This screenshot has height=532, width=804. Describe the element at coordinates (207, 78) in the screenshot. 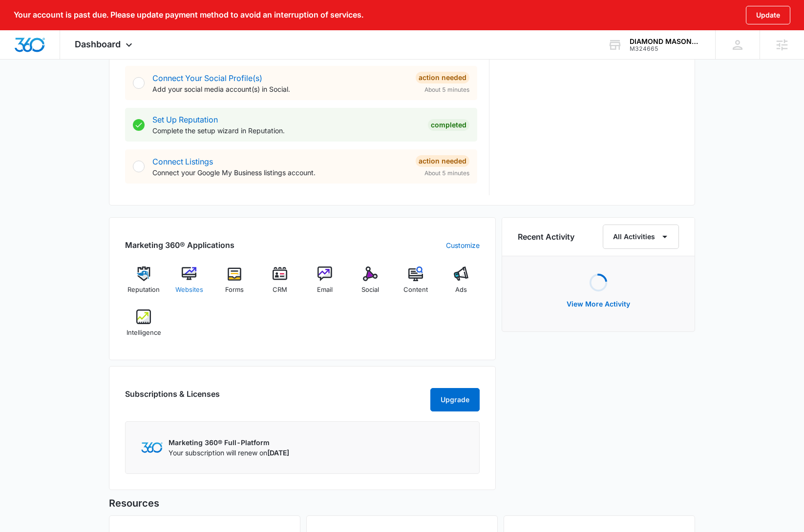

I see `a: Connect Your Social Profile(s)` at that location.